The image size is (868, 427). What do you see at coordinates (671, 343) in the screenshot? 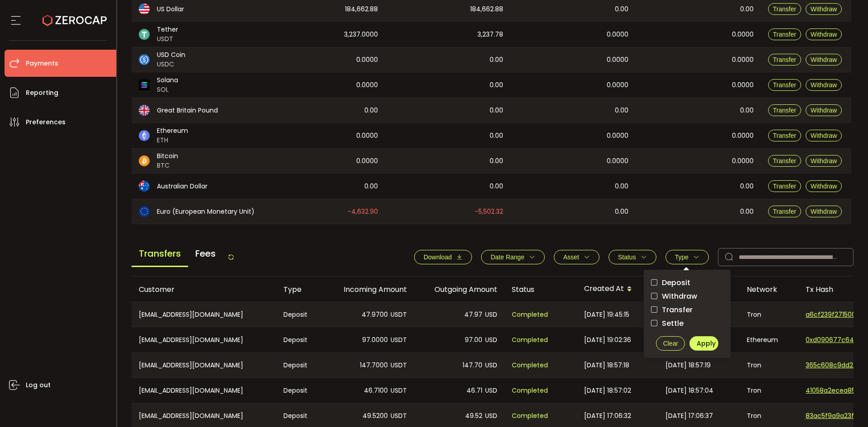
I see `span: Clear` at bounding box center [671, 343].